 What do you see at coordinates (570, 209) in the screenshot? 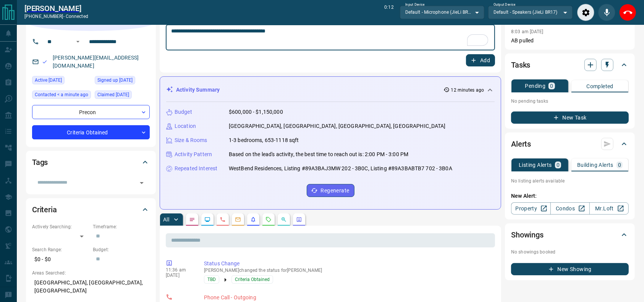
I see `a: Condos` at bounding box center [570, 209].